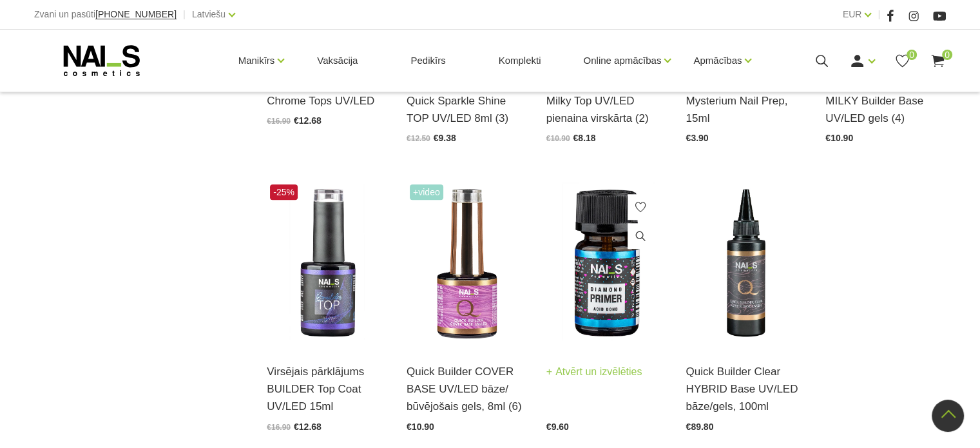 This screenshot has height=448, width=980. I want to click on img: Builder Top virsējais pārklājums bez lipīgā slāņa gellakas/gela pārklājuma izlīdzināšanai un nost..., so click(327, 263).